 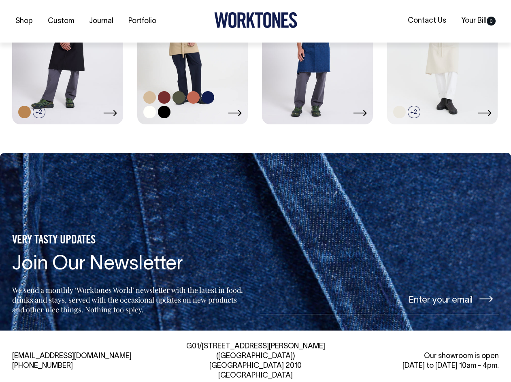 What do you see at coordinates (491, 21) in the screenshot?
I see `span: 0` at bounding box center [491, 21].